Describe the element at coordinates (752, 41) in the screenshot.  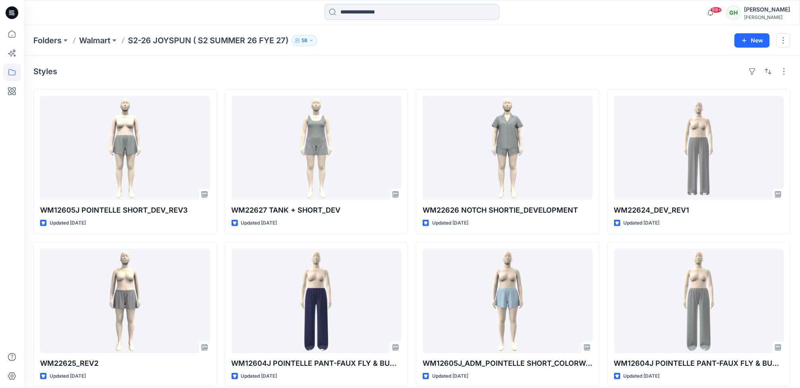
I see `button: New` at that location.